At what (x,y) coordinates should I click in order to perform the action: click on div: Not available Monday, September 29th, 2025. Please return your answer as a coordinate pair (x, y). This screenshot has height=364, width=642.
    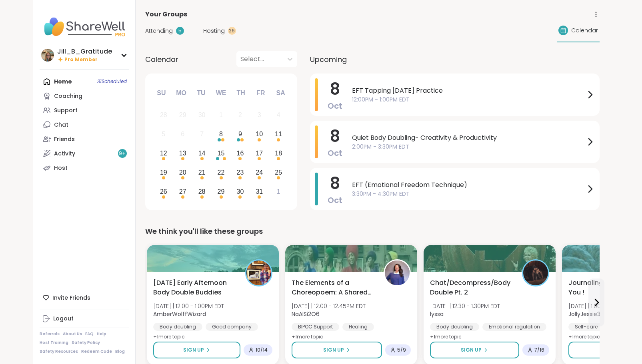
    Looking at the image, I should click on (182, 115).